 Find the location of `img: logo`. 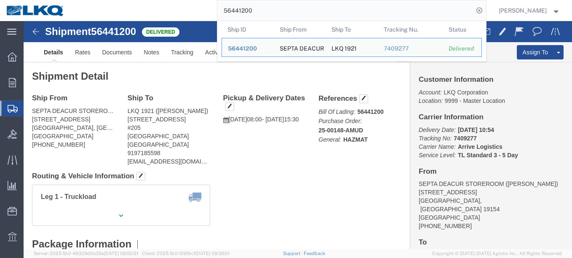

img: logo is located at coordinates (35, 11).